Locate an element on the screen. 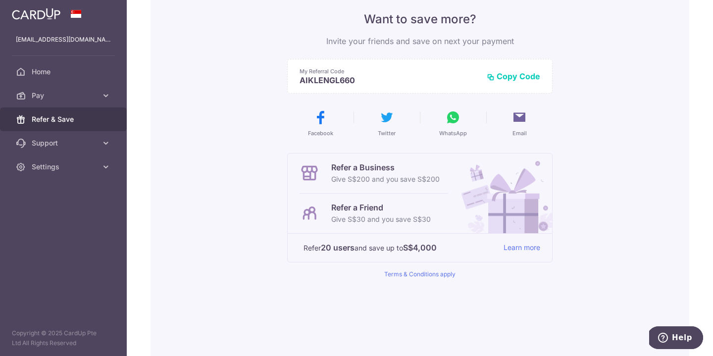 Image resolution: width=713 pixels, height=356 pixels. strong: S$4,000 is located at coordinates (420, 247).